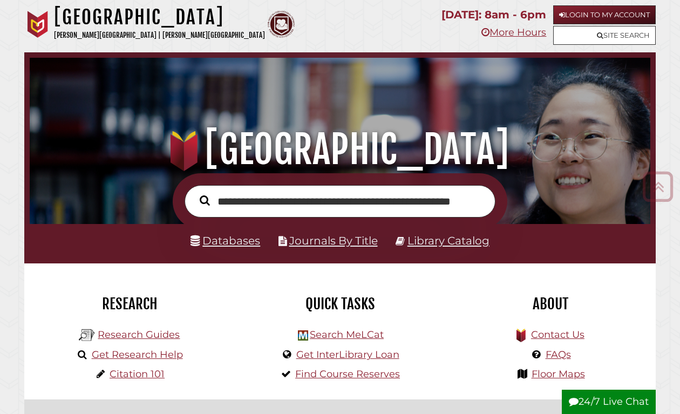 The width and height of the screenshot is (680, 414). What do you see at coordinates (348, 374) in the screenshot?
I see `a: Find Course Reserves` at bounding box center [348, 374].